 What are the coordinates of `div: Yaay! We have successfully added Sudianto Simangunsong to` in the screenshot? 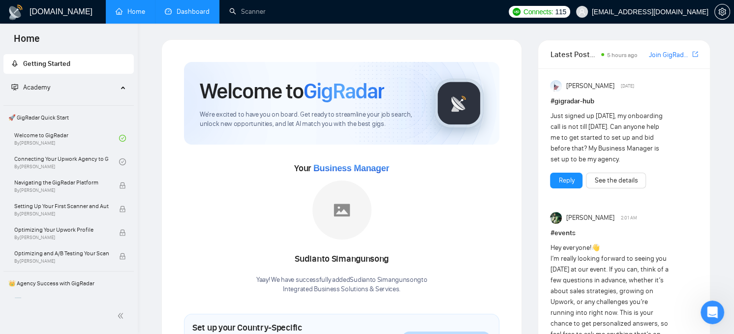 It's located at (342, 285).